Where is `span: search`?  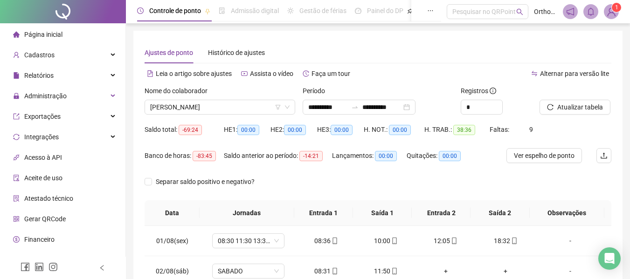 span: search is located at coordinates (519, 12).